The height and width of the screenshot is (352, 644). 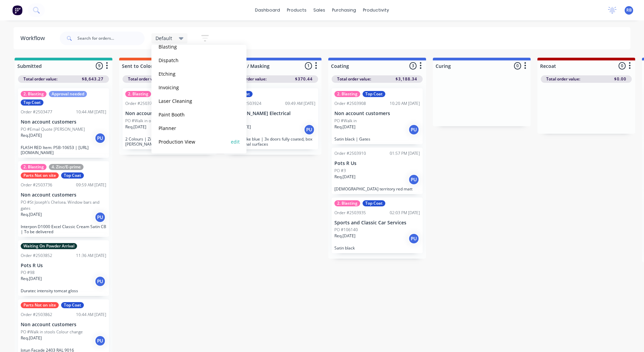 What do you see at coordinates (141, 104) in the screenshot?
I see `div: Order #2503760` at bounding box center [141, 104].